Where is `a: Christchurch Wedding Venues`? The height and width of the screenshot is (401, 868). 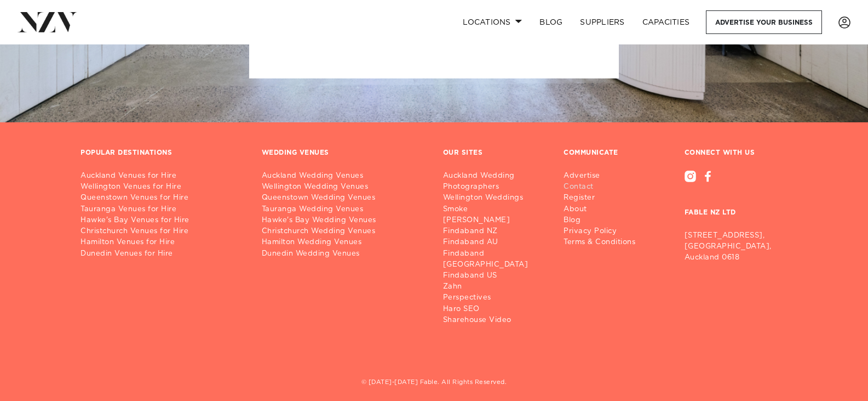 a: Christchurch Wedding Venues is located at coordinates (343, 232).